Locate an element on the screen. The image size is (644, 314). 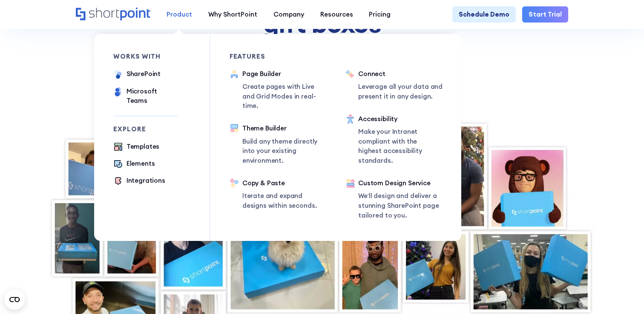
a: Pricing is located at coordinates (379, 14).